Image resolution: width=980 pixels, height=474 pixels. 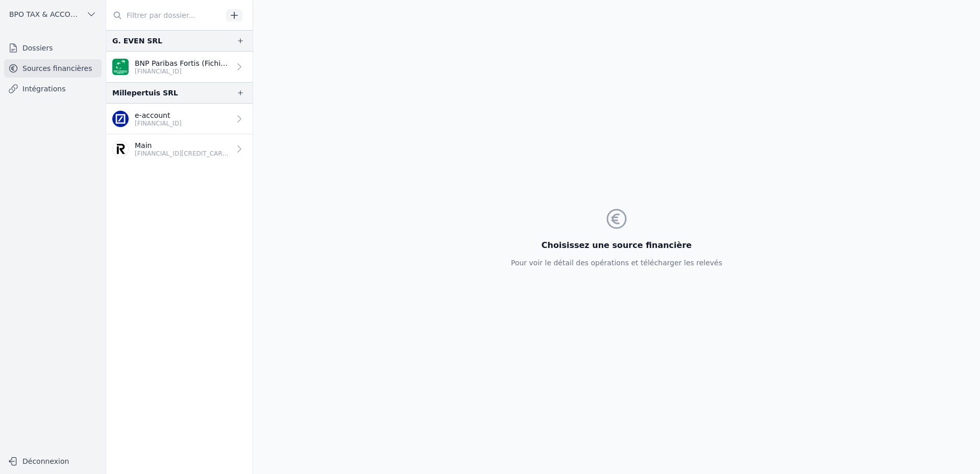 What do you see at coordinates (52, 48) in the screenshot?
I see `a: Dossiers` at bounding box center [52, 48].